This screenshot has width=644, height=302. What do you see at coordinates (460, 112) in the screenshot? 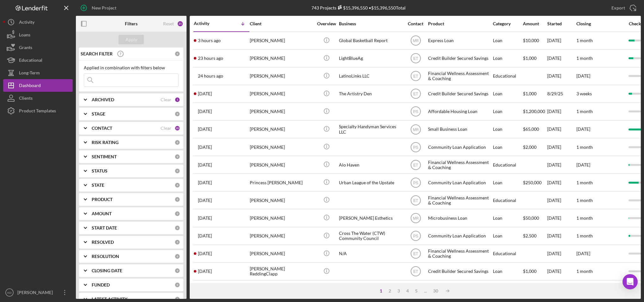
I see `div: Affordable Housing Loan` at bounding box center [460, 112].